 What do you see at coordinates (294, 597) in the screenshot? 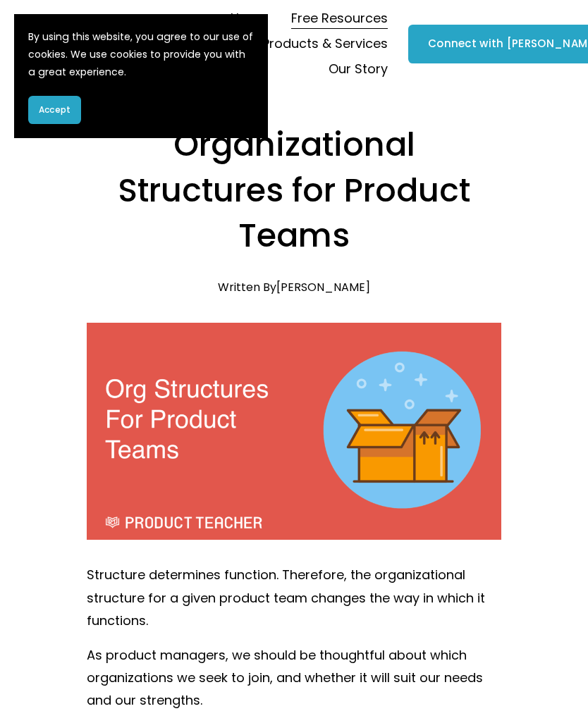
I see `p: Structure determines function. Therefore, the organizational structure for a given product team c...` at bounding box center [294, 597].